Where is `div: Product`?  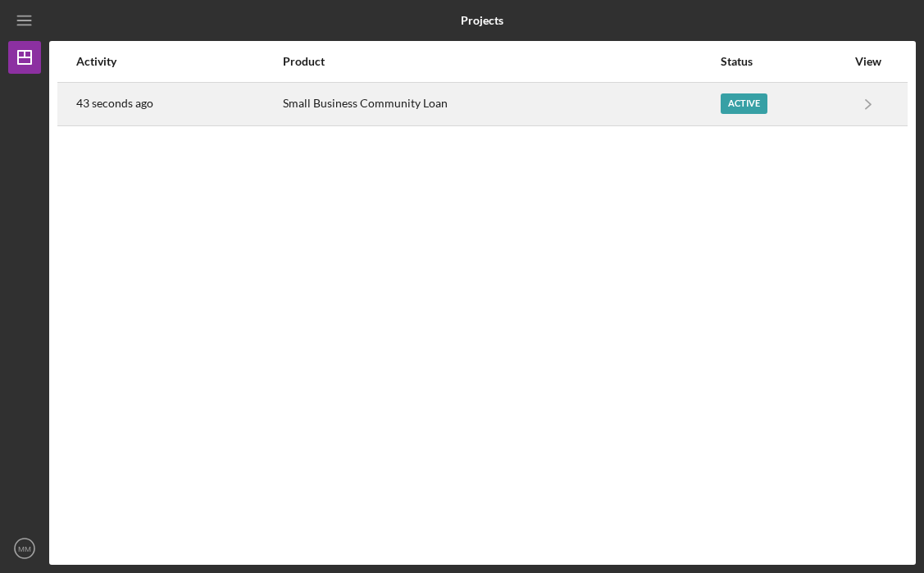 div: Product is located at coordinates (500, 61).